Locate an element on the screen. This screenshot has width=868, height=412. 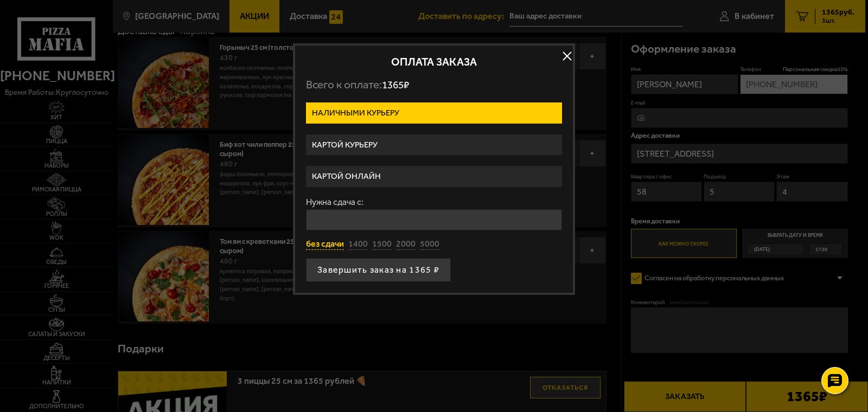
button: 1500 is located at coordinates (382, 245).